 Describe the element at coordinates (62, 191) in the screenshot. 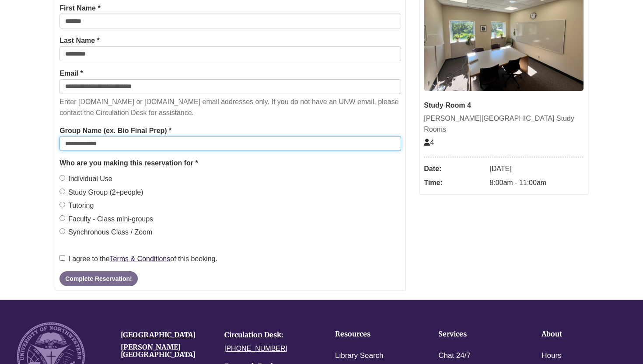

I see `input: Study Group (2+people)` at that location.